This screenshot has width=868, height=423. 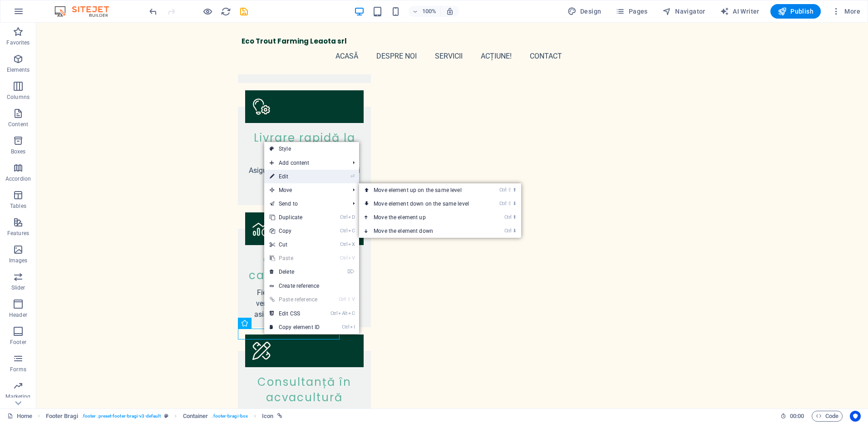 I want to click on button: Click here to leave preview mode and continue editing, so click(x=208, y=11).